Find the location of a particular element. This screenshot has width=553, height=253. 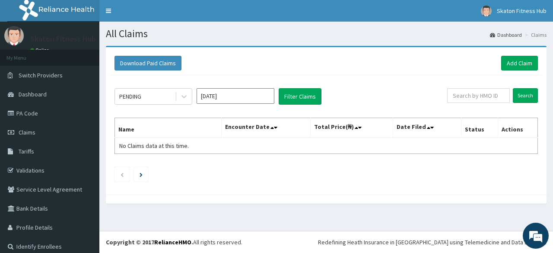

button: Download Paid Claims is located at coordinates (148, 63).